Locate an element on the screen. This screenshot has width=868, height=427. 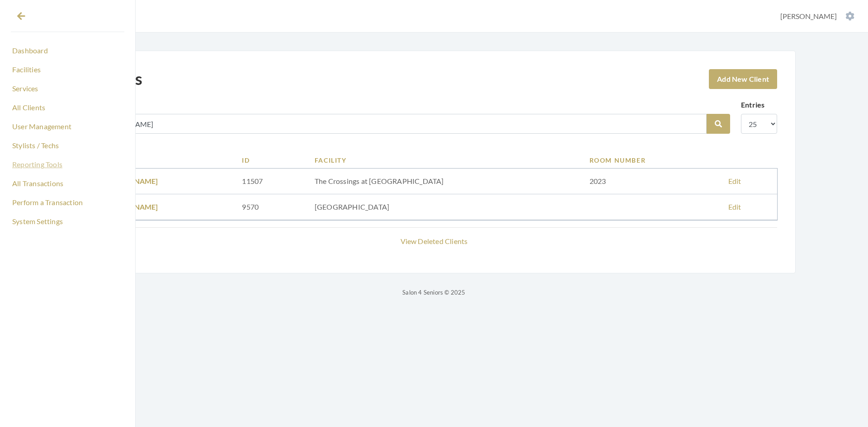
a: View Deleted Clients is located at coordinates (434, 241).